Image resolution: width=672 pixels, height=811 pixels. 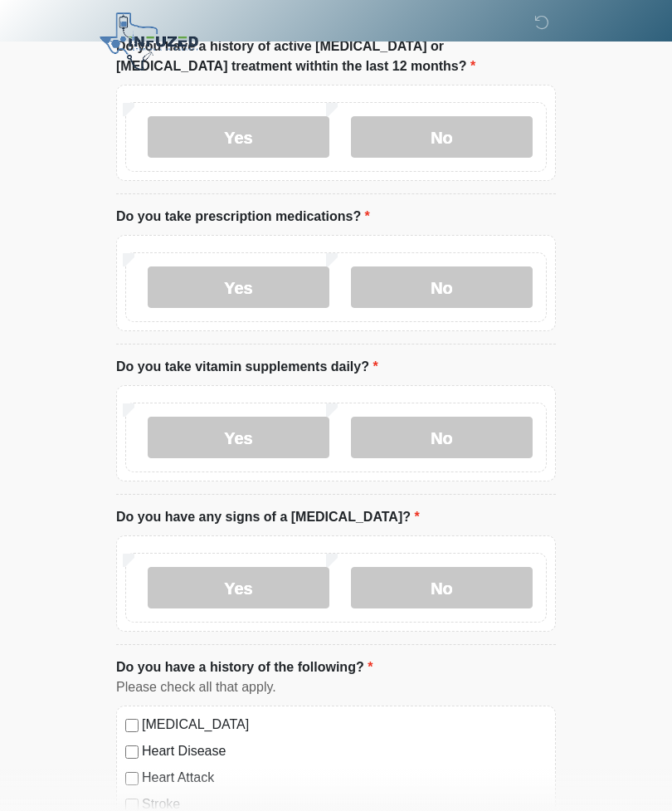 What do you see at coordinates (345, 751) in the screenshot?
I see `label: Heart Disease` at bounding box center [345, 751].